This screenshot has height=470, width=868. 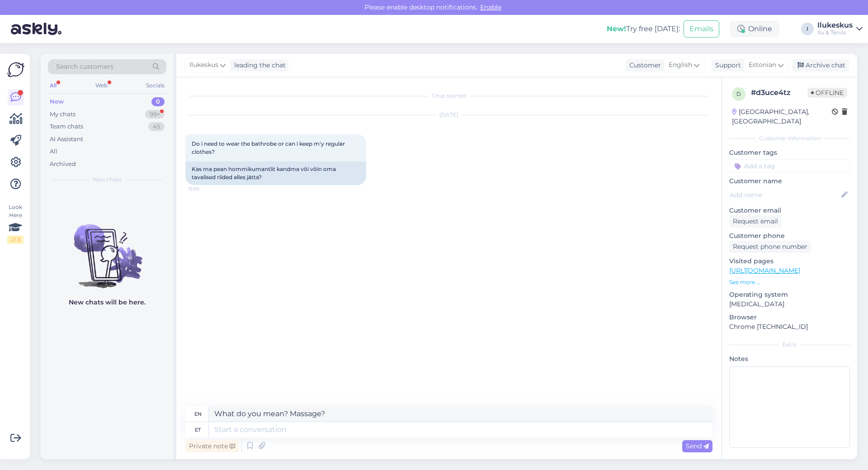 What do you see at coordinates (789, 294) in the screenshot?
I see `p: Operating system` at bounding box center [789, 294].